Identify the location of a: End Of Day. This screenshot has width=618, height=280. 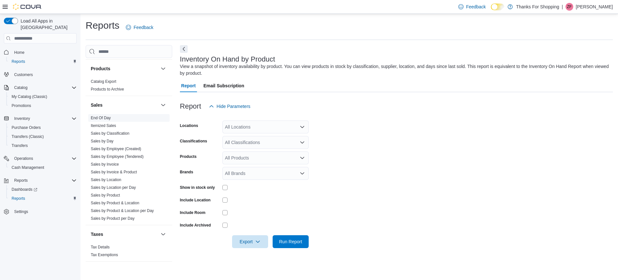
(101, 118).